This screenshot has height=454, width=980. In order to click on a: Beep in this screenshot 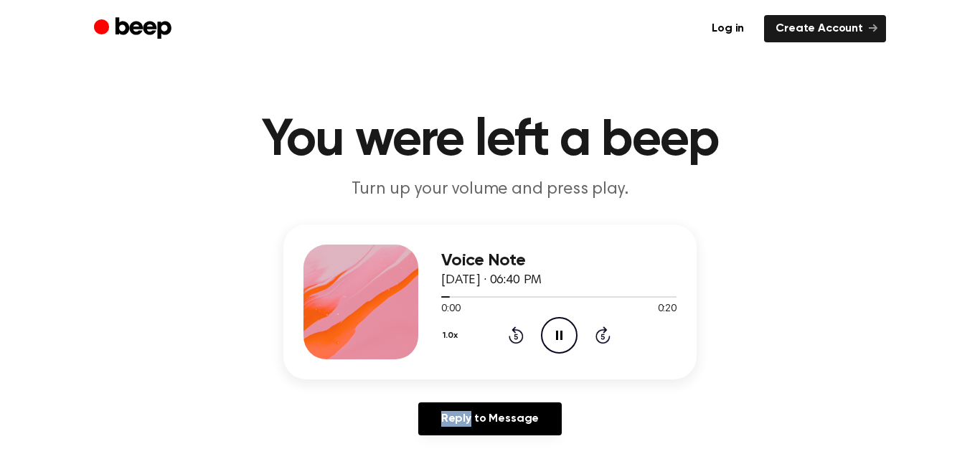, I will do `click(134, 29)`.